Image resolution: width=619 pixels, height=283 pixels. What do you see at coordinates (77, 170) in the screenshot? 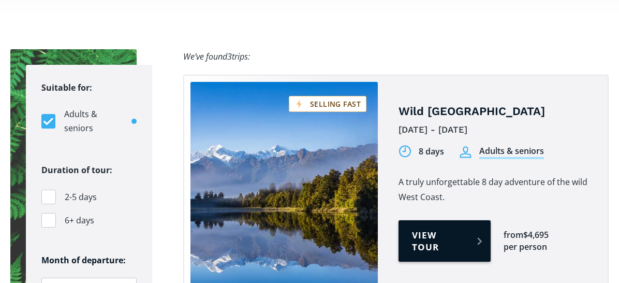
I see `legend: Duration of tour:` at bounding box center [77, 170].